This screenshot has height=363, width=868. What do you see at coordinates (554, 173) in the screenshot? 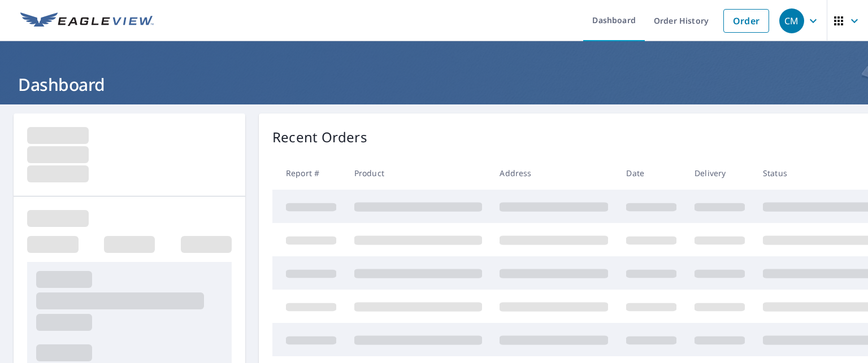
I see `th: Address` at bounding box center [554, 173].